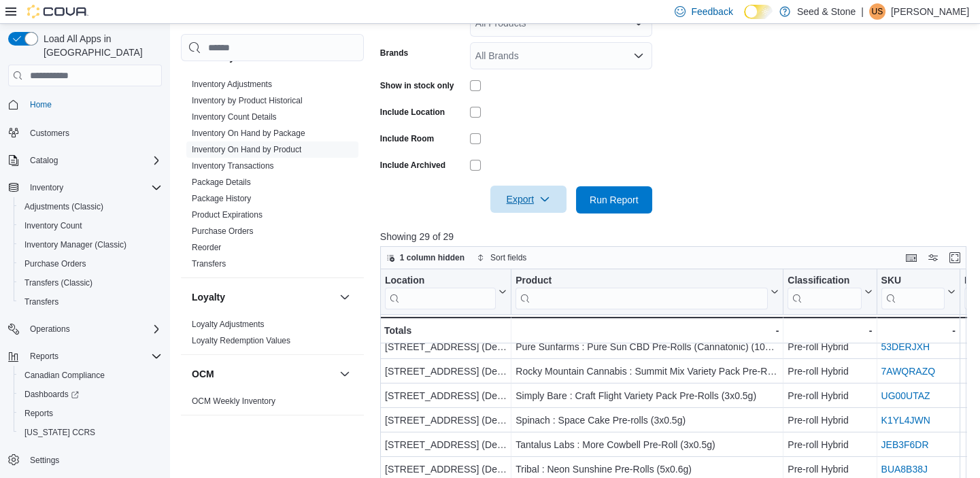 The width and height of the screenshot is (980, 478). I want to click on button: Inventory Manager (Classic), so click(90, 245).